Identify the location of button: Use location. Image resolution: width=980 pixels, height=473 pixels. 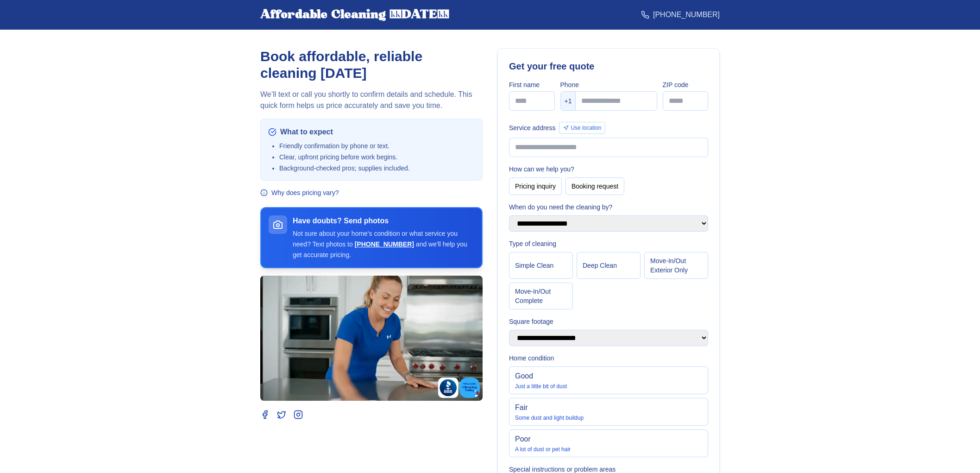
(582, 128).